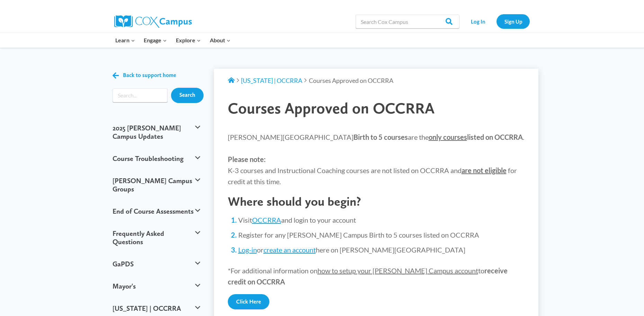 This screenshot has height=316, width=644. I want to click on a: Log-in, so click(248, 250).